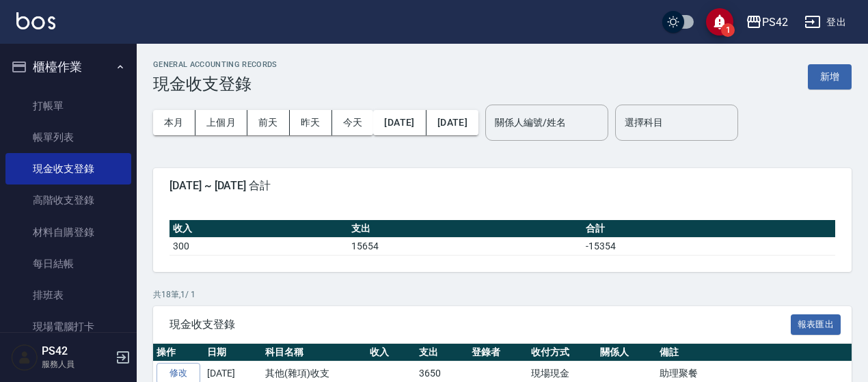  What do you see at coordinates (216, 65) in the screenshot?
I see `h2: GENERAL ACCOUNTING RECORDS` at bounding box center [216, 65].